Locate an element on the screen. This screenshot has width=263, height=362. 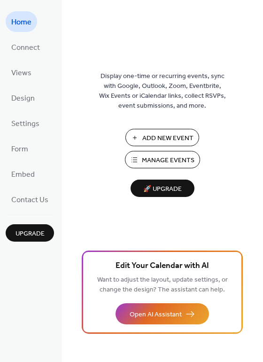
a: Home is located at coordinates (21, 22).